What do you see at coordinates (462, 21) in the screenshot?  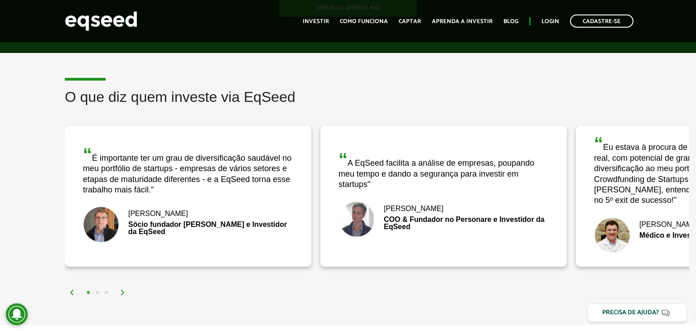 I see `a: Aprenda a investir` at bounding box center [462, 21].